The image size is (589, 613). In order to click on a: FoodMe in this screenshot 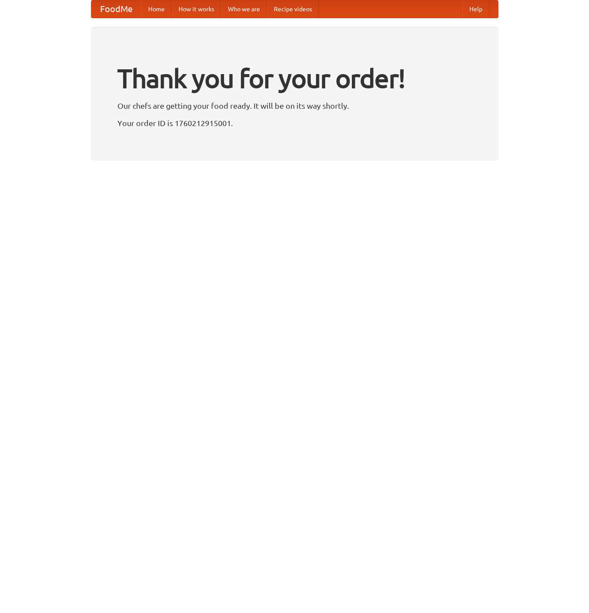, I will do `click(116, 9)`.